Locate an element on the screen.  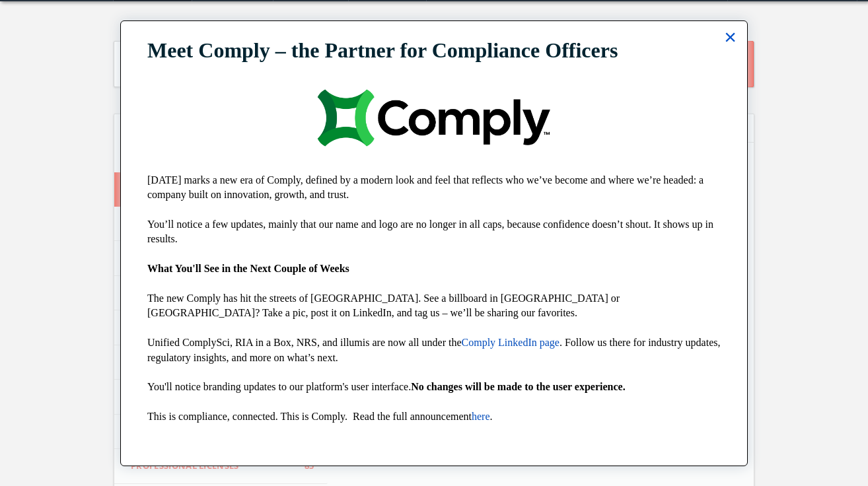
p: Meet Comply – the Partner for Compliance Officers is located at coordinates (434, 50).